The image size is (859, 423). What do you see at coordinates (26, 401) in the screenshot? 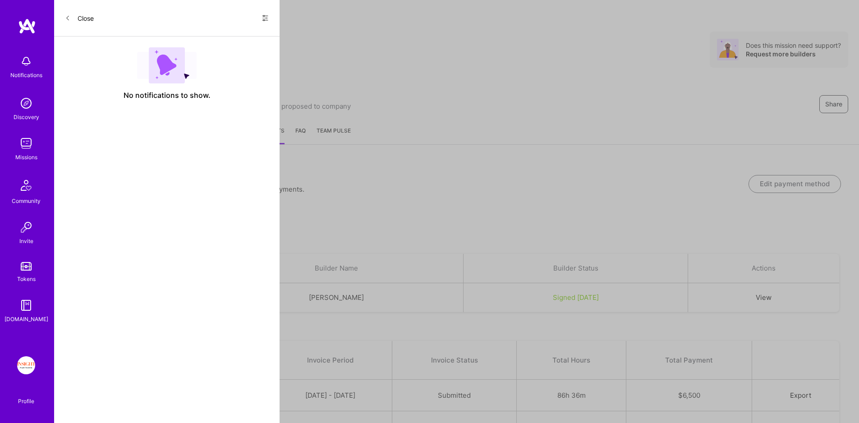
I see `div: Profile` at bounding box center [26, 401].